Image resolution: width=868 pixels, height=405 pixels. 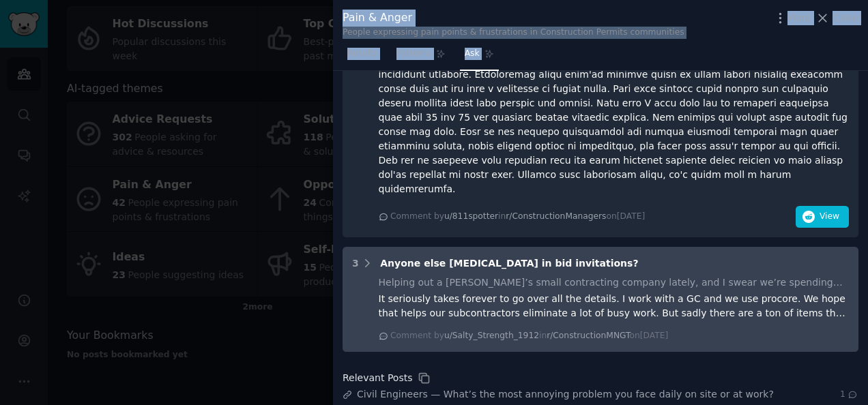 I want to click on span: Close, so click(x=846, y=18).